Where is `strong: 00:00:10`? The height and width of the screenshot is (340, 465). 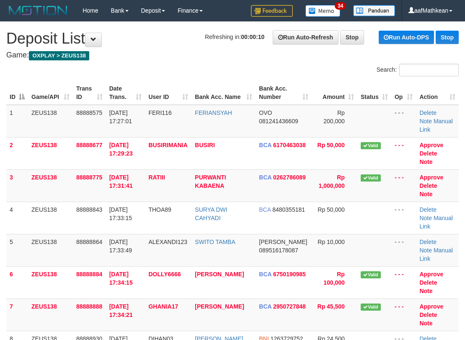
strong: 00:00:10 is located at coordinates (253, 37).